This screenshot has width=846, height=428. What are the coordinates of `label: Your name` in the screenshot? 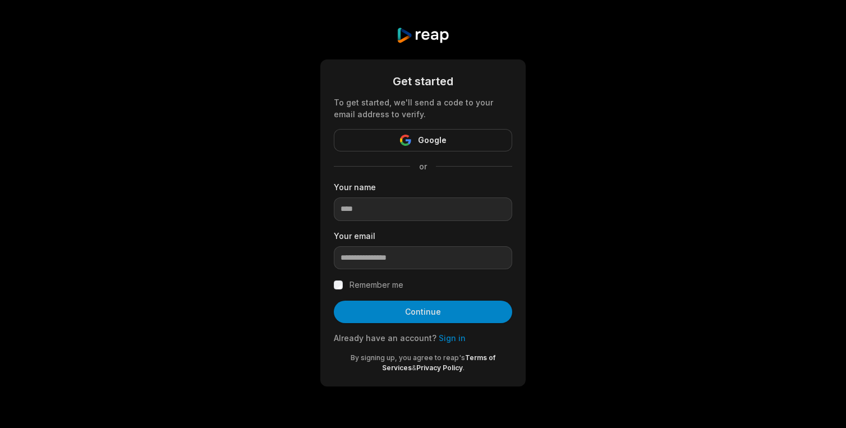 It's located at (423, 187).